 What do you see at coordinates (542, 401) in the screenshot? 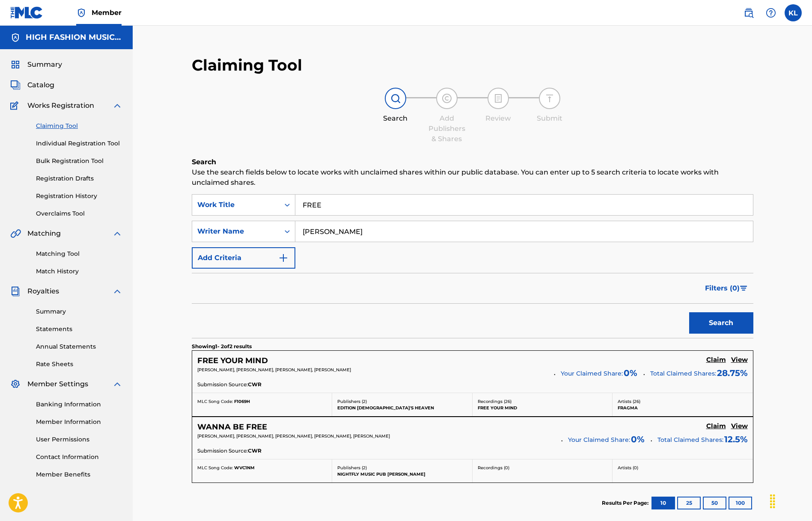
I see `p: Recordings ( 26 )` at bounding box center [542, 401].